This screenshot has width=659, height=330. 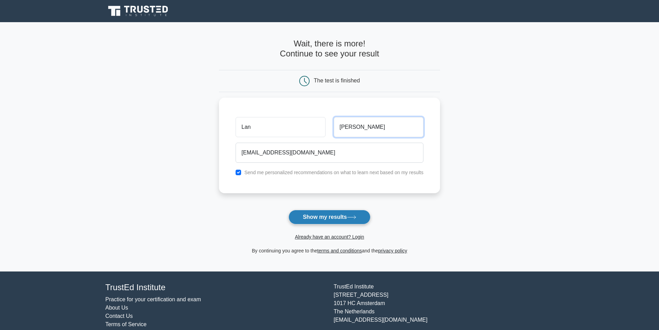 What do you see at coordinates (280, 127) in the screenshot?
I see `input: First name` at bounding box center [280, 127].